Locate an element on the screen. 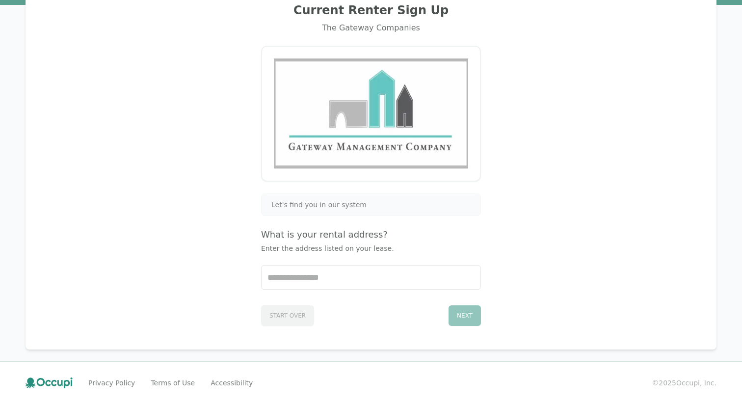 This screenshot has height=404, width=742. small: © 2025 Occupi, Inc. is located at coordinates (684, 383).